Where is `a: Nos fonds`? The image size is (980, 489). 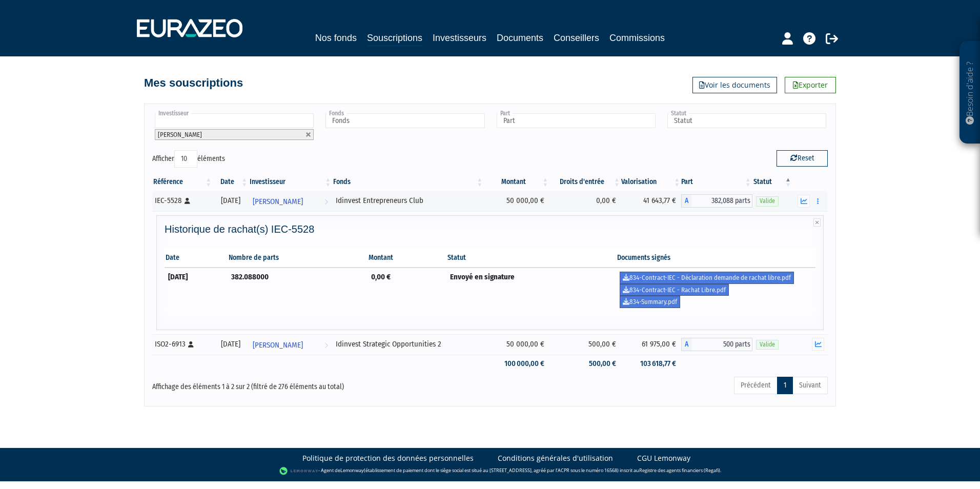 a: Nos fonds is located at coordinates (336, 38).